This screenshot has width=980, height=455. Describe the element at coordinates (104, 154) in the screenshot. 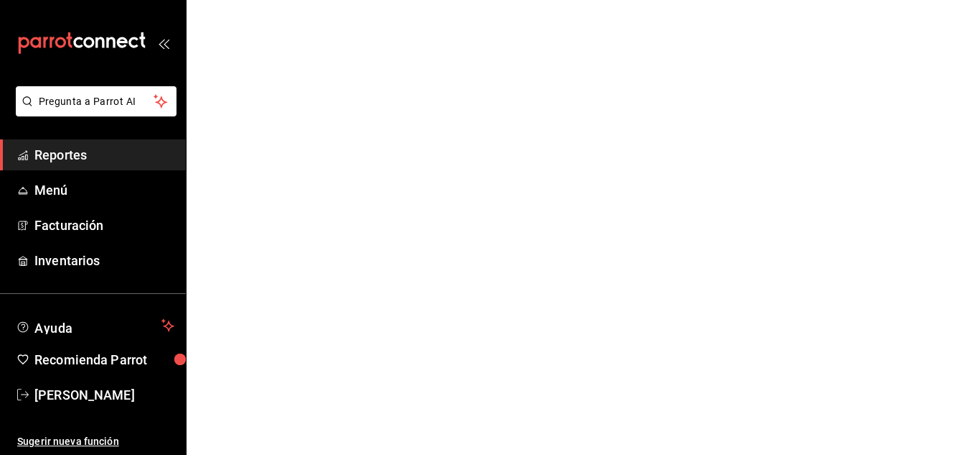

I see `span: Reportes` at that location.